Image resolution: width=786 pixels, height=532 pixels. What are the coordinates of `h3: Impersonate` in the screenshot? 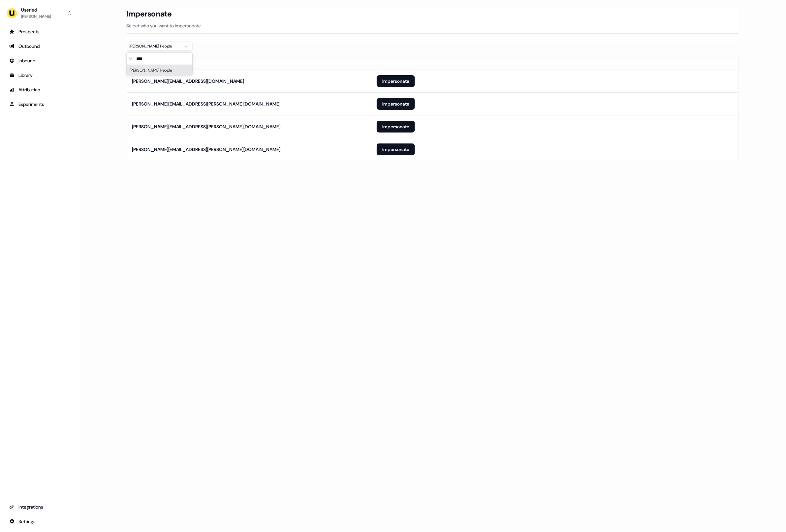 It's located at (149, 14).